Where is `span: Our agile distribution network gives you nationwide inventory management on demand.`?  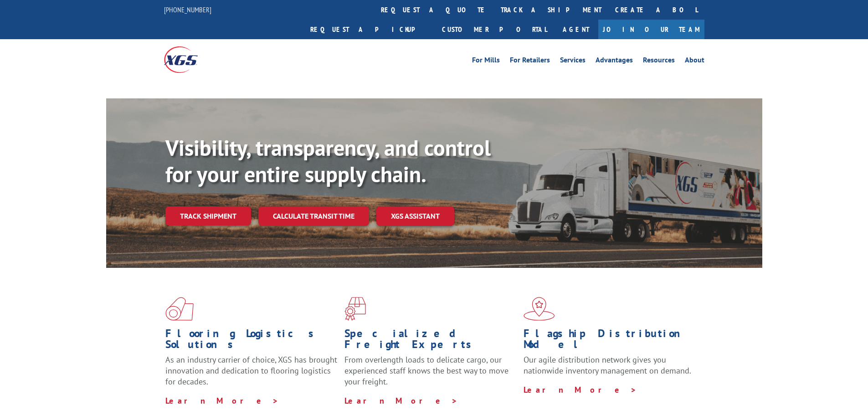
span: Our agile distribution network gives you nationwide inventory management on demand. is located at coordinates (607, 364).